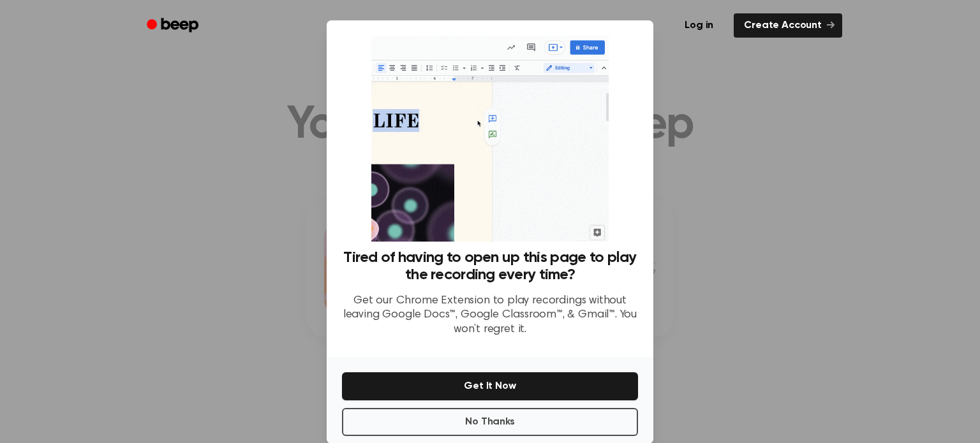 The width and height of the screenshot is (980, 443). I want to click on p: Get our Chrome Extension to play recordings without leaving Google Docs™, Google Classroom™, & Gm..., so click(490, 316).